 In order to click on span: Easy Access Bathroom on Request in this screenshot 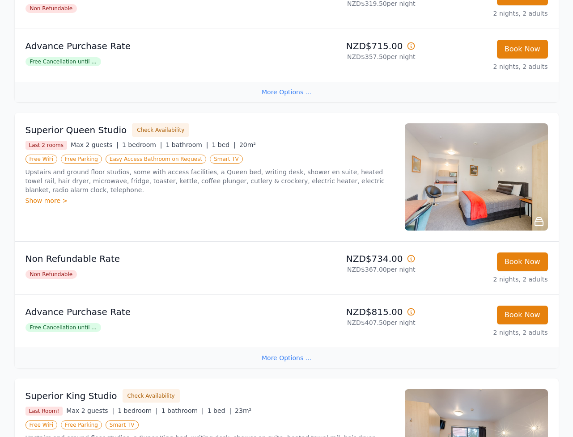, I will do `click(156, 159)`.